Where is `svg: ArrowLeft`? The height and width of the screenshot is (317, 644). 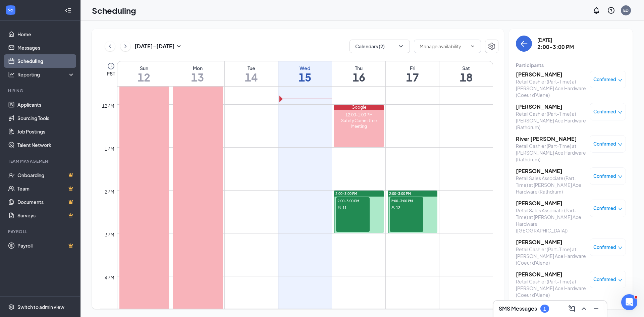
svg: ArrowLeft is located at coordinates (523, 44).